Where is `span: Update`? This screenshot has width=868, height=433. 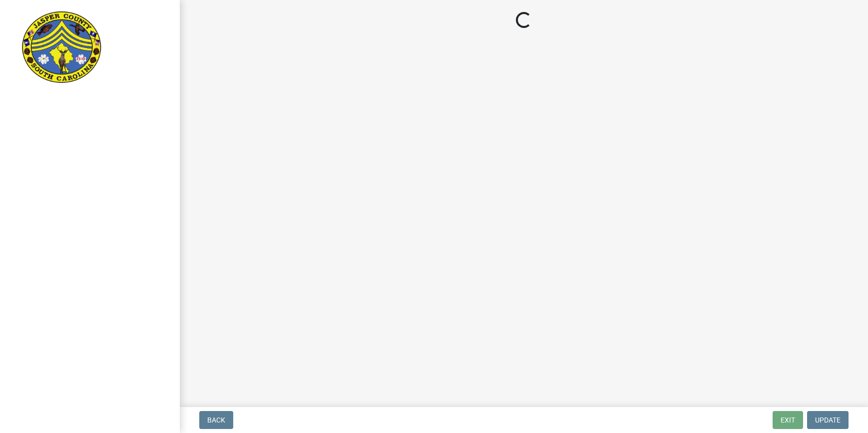 span: Update is located at coordinates (827, 420).